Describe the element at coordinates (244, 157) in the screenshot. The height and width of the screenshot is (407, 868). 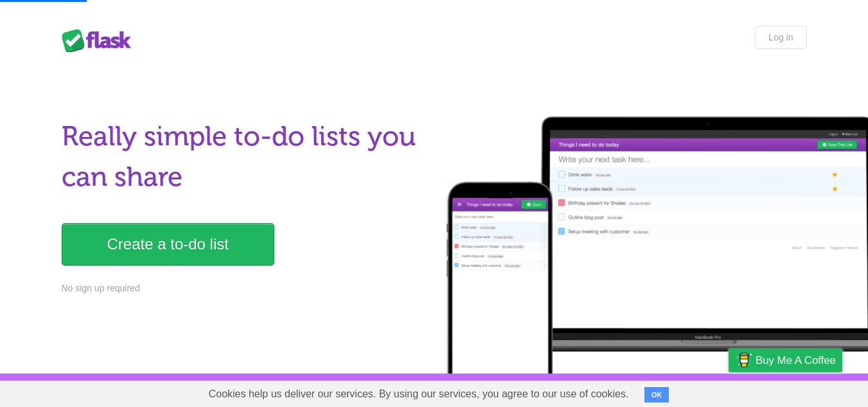
I see `h1: Really simple to-do lists you can share` at that location.